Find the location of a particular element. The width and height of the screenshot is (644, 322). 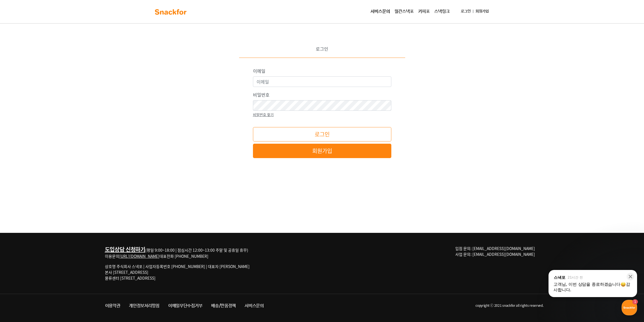

a: 이용약관 is located at coordinates (113, 306).